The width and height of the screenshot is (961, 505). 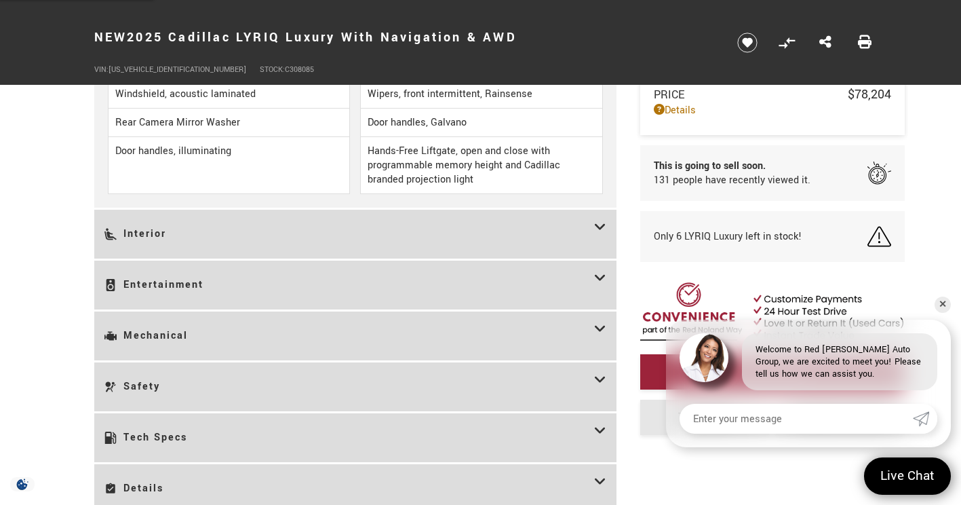 I want to click on li: Rear Camera Mirror Washer, so click(x=229, y=123).